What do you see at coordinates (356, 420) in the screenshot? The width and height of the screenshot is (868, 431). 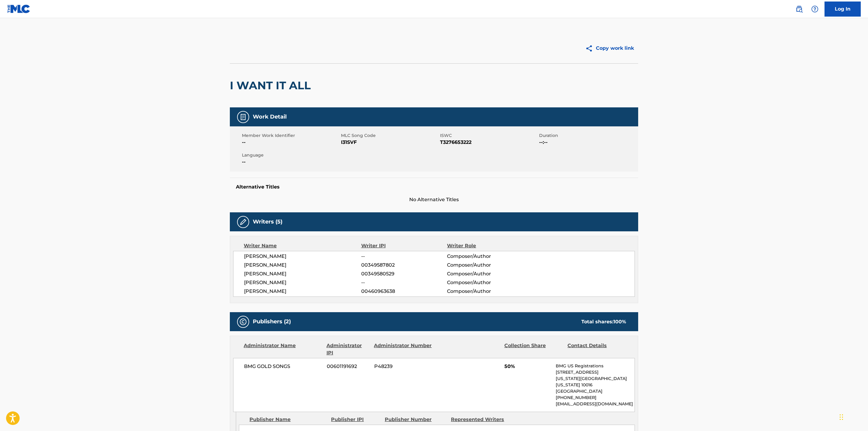 I see `div: Publisher IPI` at bounding box center [356, 420].